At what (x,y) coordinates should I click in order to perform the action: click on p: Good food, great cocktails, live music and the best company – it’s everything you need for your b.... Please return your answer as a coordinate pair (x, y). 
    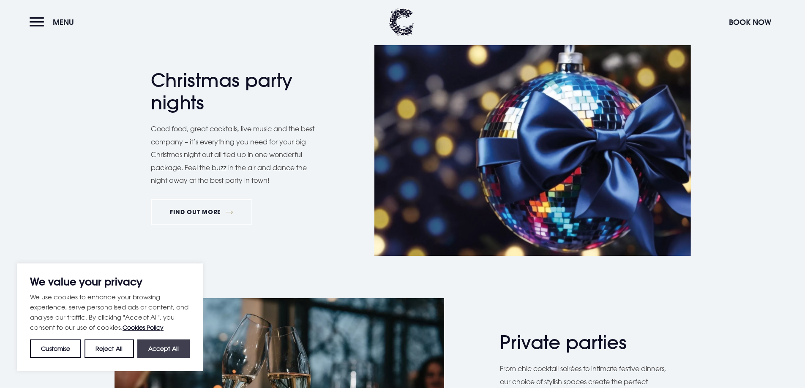
    Looking at the image, I should click on (237, 155).